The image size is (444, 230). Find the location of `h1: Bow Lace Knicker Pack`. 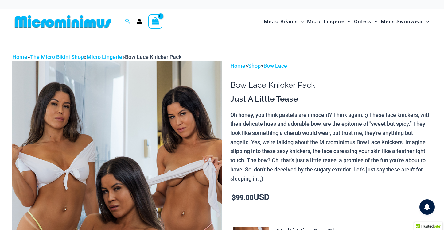

h1: Bow Lace Knicker Pack is located at coordinates (331, 85).